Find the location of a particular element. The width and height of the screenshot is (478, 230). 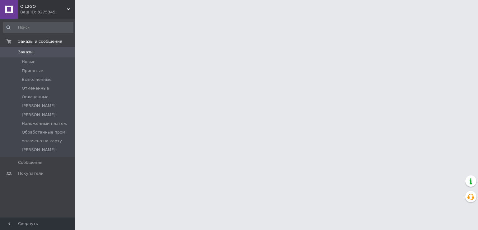

span: Наложенный платеж is located at coordinates (45, 123).